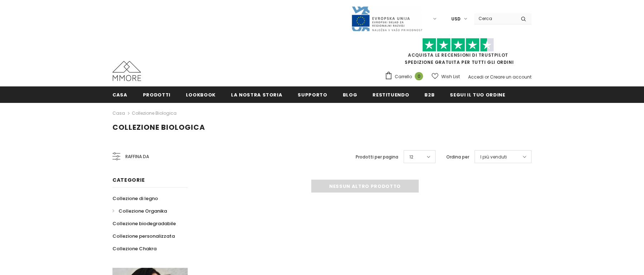 The width and height of the screenshot is (644, 275). Describe the element at coordinates (135, 198) in the screenshot. I see `a: Collezione di legno` at that location.